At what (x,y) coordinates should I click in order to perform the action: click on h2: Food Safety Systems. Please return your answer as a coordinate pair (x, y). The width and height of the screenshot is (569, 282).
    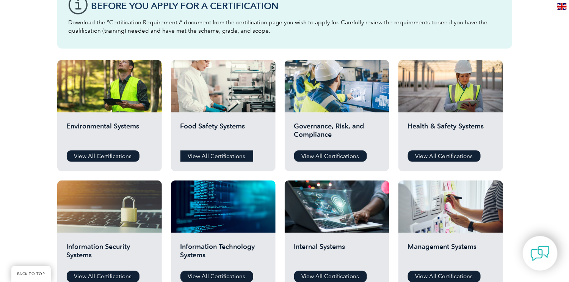
    Looking at the image, I should click on (223, 133).